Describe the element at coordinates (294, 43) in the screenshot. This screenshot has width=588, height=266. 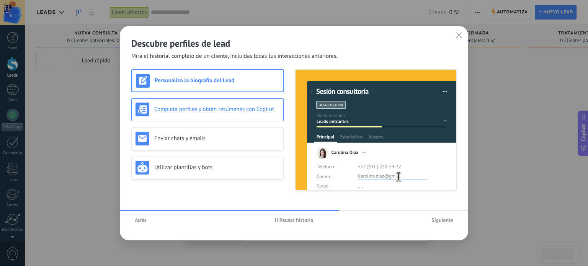
I see `h2: Descubre perfiles de lead` at that location.